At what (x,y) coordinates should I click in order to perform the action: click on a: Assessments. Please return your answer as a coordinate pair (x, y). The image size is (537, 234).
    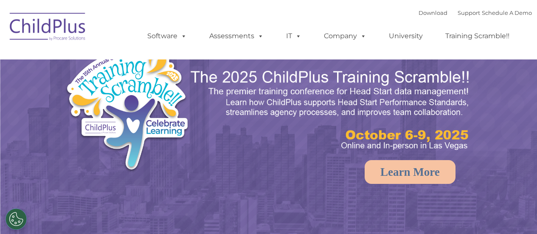
    Looking at the image, I should click on (237, 36).